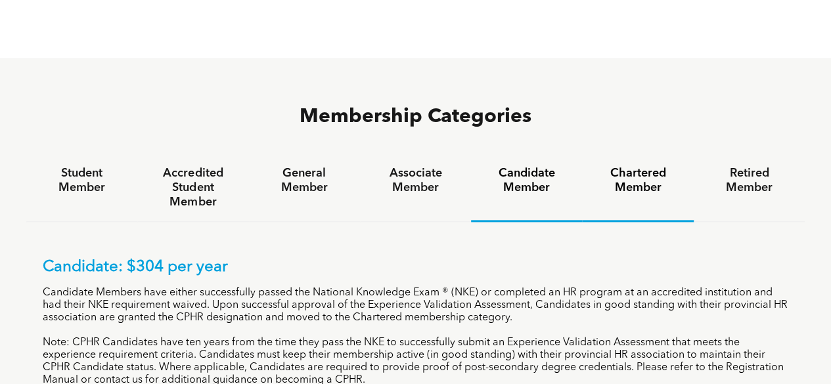 This screenshot has height=384, width=831. I want to click on p: Candidate Members have either successfully passed the National Knowledge Exam ® (NKE) or complete..., so click(415, 306).